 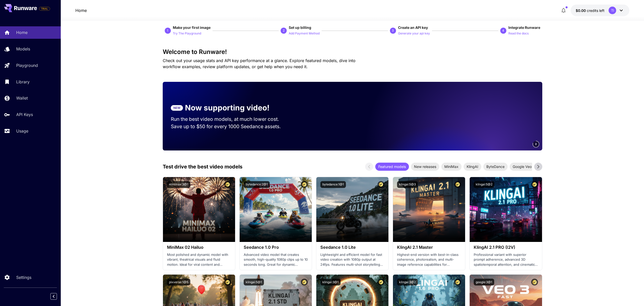 What do you see at coordinates (414, 33) in the screenshot?
I see `p: Generate your api key` at bounding box center [414, 33].